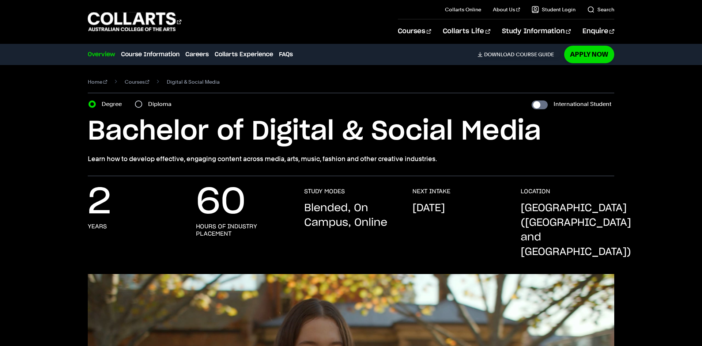 Image resolution: width=702 pixels, height=346 pixels. Describe the element at coordinates (97, 82) in the screenshot. I see `a: Home` at that location.